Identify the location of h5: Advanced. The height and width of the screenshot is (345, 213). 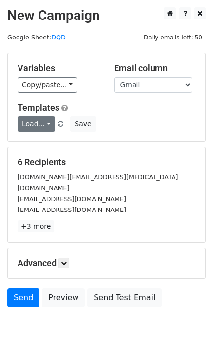
(106, 263).